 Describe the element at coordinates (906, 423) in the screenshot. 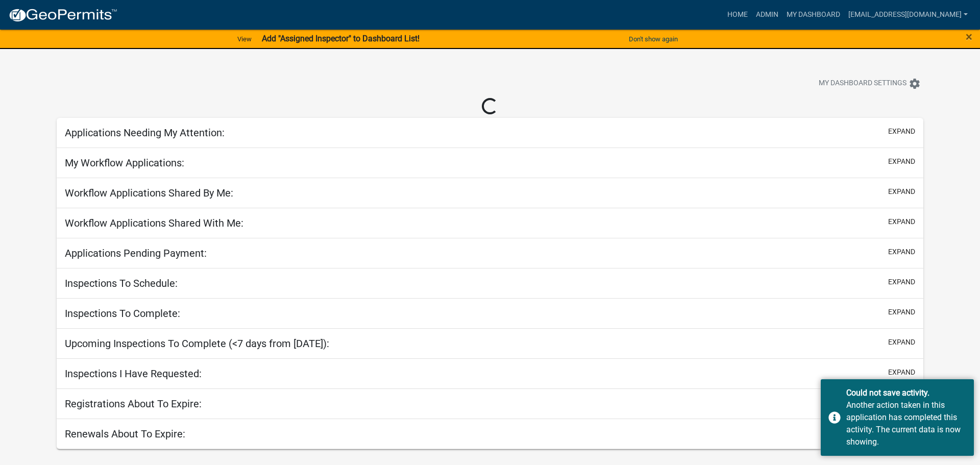

I see `div: Another action taken in this application has completed this activity. The current data is now sho...` at that location.